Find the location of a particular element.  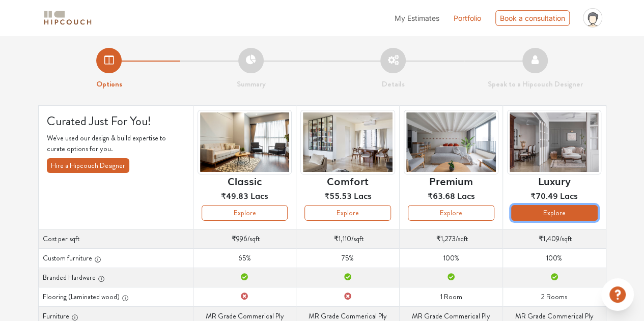

span: ₹1,409 is located at coordinates (549, 238).